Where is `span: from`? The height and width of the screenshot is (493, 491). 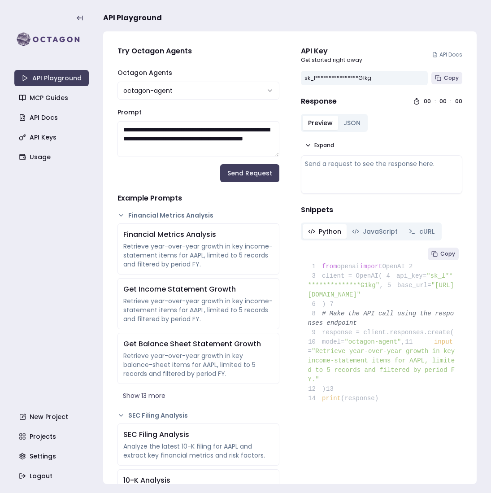 span: from is located at coordinates (330, 266).